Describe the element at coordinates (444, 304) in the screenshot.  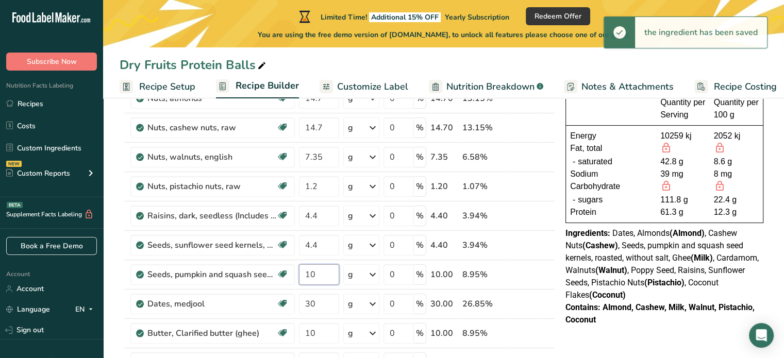
I see `div: 30.00` at that location.